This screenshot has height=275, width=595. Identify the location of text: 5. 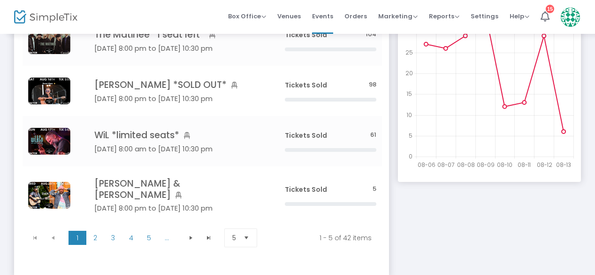
(411, 135).